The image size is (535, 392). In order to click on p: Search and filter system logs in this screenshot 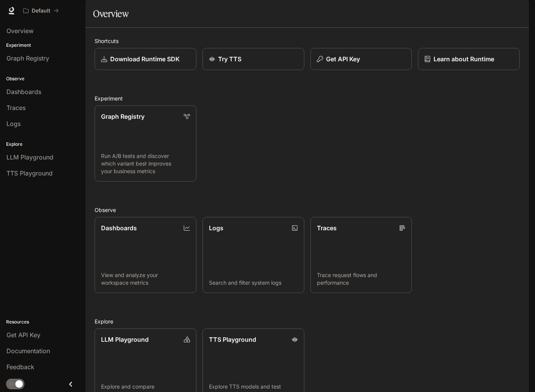, I will do `click(253, 283)`.